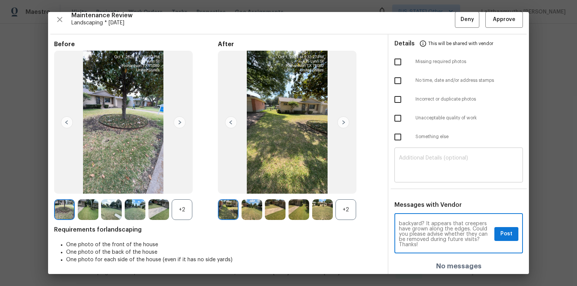 The width and height of the screenshot is (577, 286). I want to click on span: Messages with Vendor, so click(428, 205).